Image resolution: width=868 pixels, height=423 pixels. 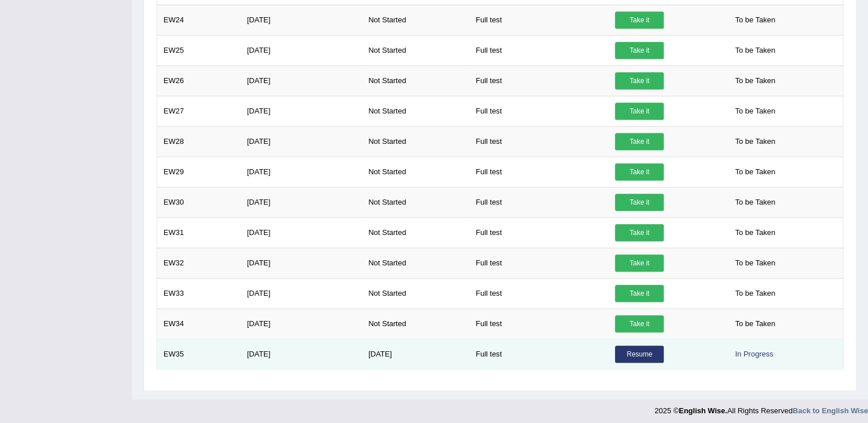 What do you see at coordinates (754, 355) in the screenshot?
I see `div: In Progress` at bounding box center [754, 355].